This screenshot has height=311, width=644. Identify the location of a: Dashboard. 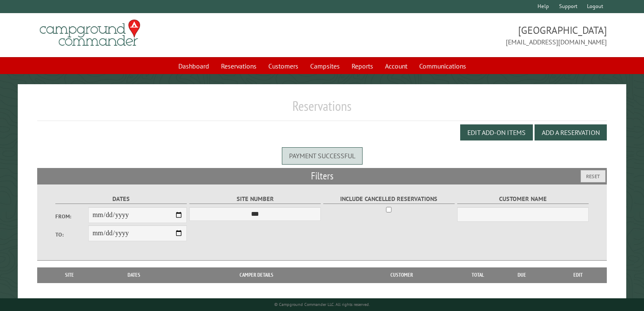
(194, 66).